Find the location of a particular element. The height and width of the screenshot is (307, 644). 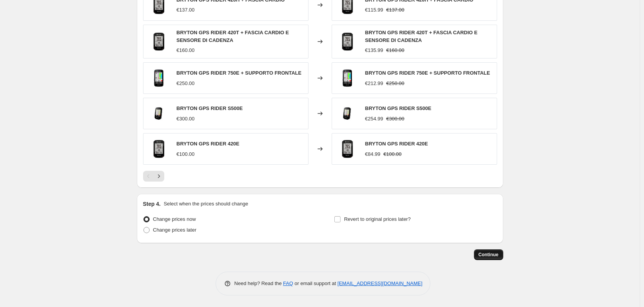

div: €250.00 is located at coordinates (185, 84).